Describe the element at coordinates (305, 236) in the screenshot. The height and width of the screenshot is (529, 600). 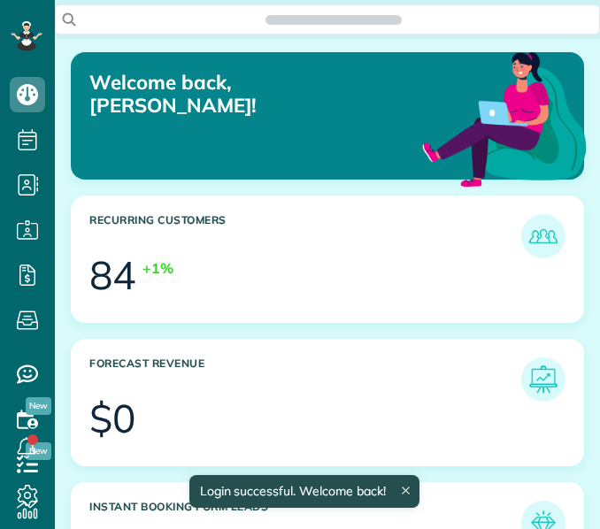
I see `h3: Recurring Customers` at that location.